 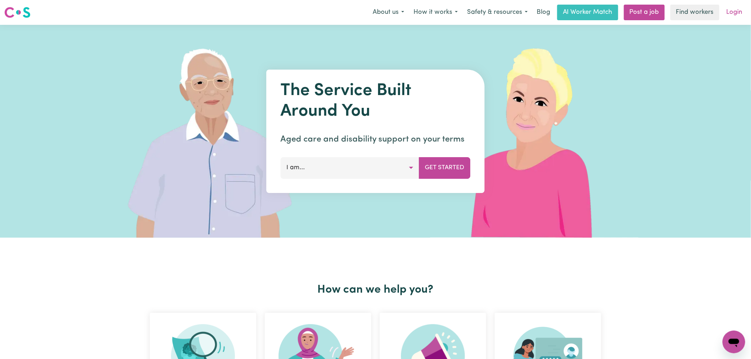 I want to click on a: AI Worker Match, so click(x=588, y=12).